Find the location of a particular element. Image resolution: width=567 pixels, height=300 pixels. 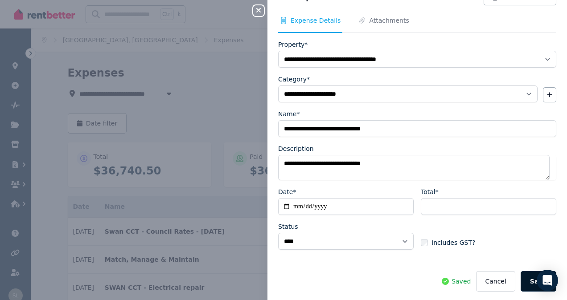

nav: Tabs is located at coordinates (417, 24).